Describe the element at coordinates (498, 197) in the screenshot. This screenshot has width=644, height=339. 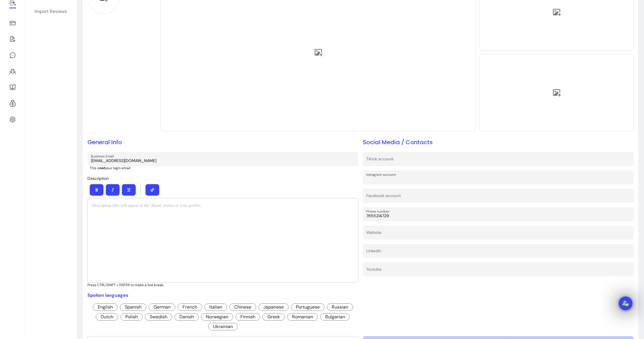
I see `input: Facebook account` at that location.